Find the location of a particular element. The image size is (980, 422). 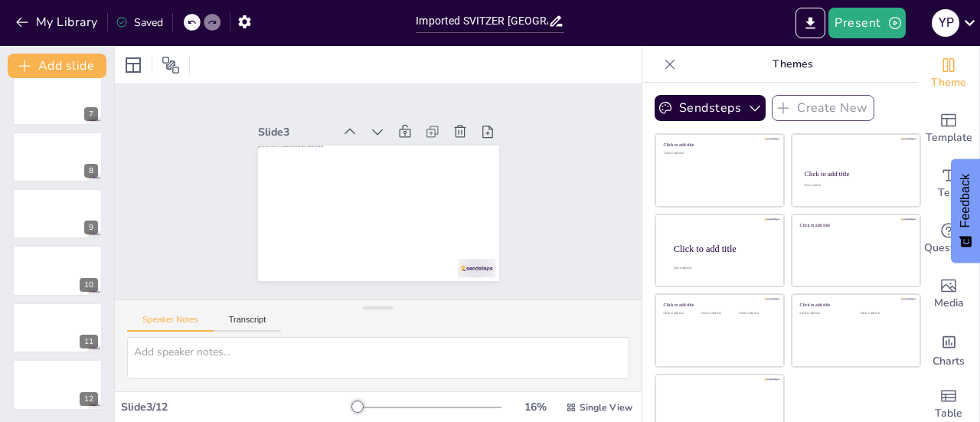

div: Change the overall theme is located at coordinates (948, 74).